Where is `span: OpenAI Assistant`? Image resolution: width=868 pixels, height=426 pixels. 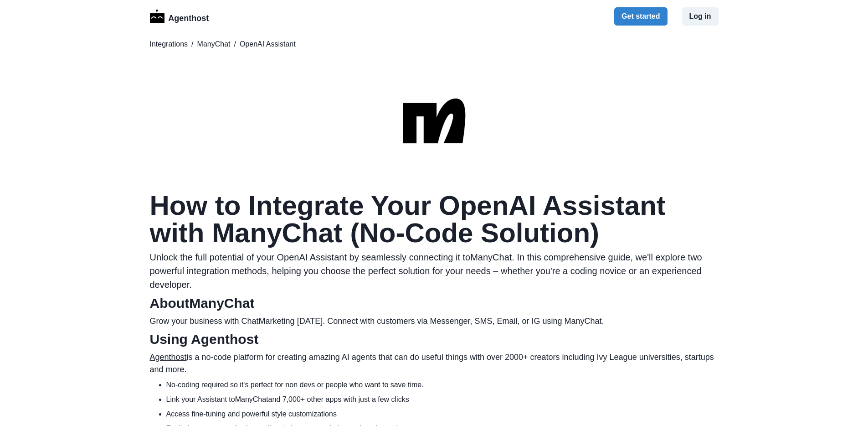 span: OpenAI Assistant is located at coordinates (268, 44).